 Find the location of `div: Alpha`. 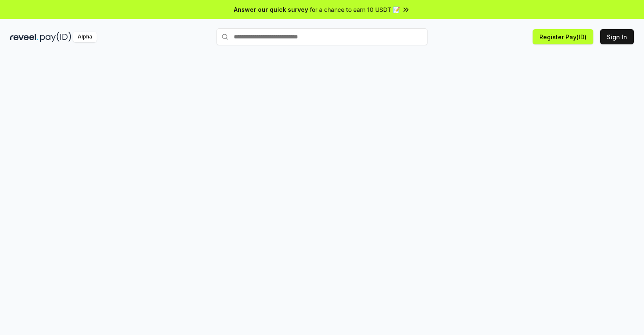

div: Alpha is located at coordinates (85, 37).